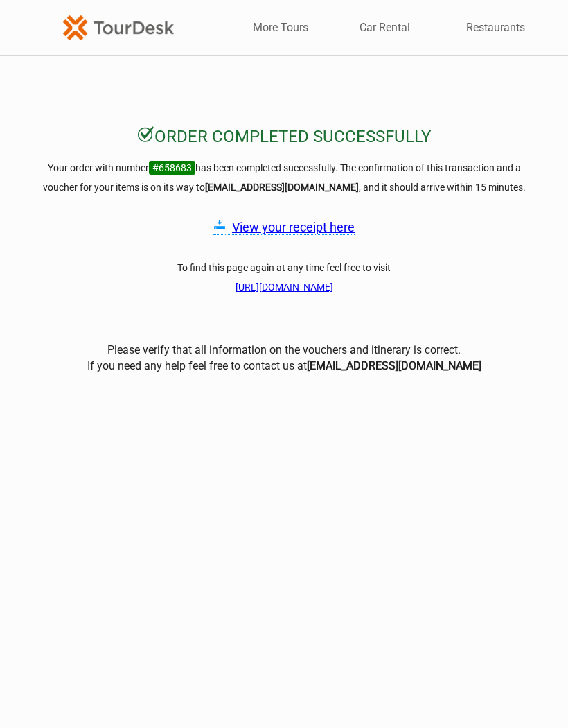 This screenshot has height=728, width=568. I want to click on a: View your receipt here, so click(293, 226).